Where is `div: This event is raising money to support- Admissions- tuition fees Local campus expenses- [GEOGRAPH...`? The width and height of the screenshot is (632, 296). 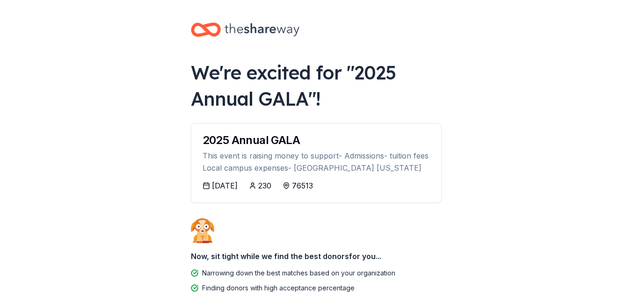 div: This event is raising money to support- Admissions- tuition fees Local campus expenses- [GEOGRAPH... is located at coordinates (316, 162).